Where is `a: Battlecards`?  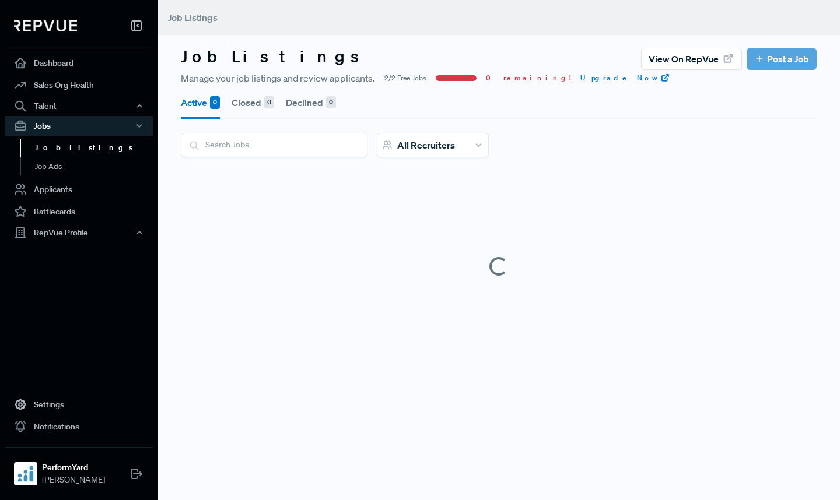
a: Battlecards is located at coordinates (79, 212).